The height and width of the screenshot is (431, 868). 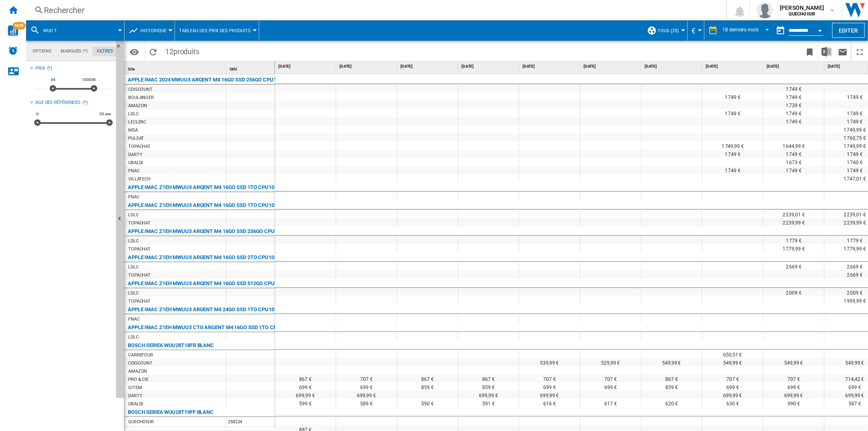 I want to click on div: CARREFOUR, so click(x=140, y=355).